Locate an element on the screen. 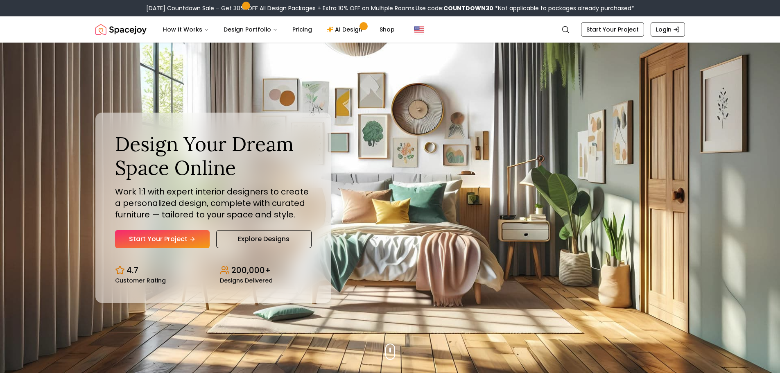 The image size is (780, 373). div: Design stats is located at coordinates (213, 270).